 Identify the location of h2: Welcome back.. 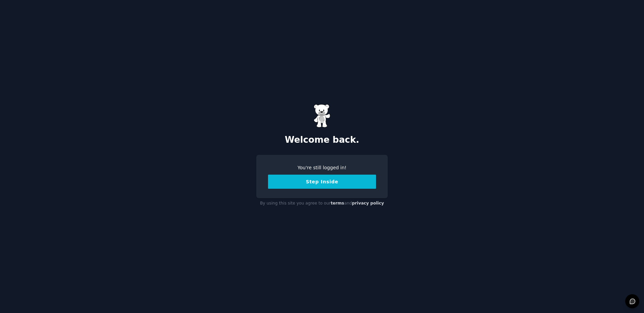
(322, 140).